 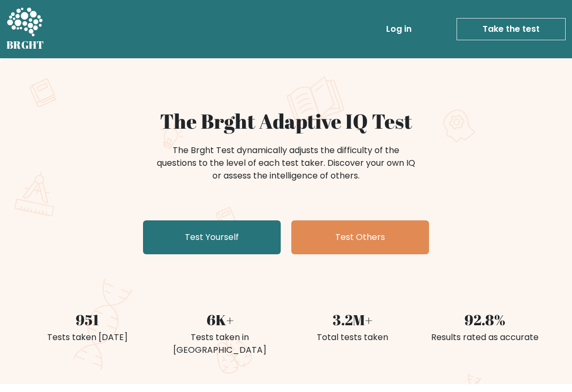 What do you see at coordinates (286, 163) in the screenshot?
I see `div: The Brght Test dynamically adjusts the difficulty of the questions to the level of each test take...` at bounding box center [286, 163].